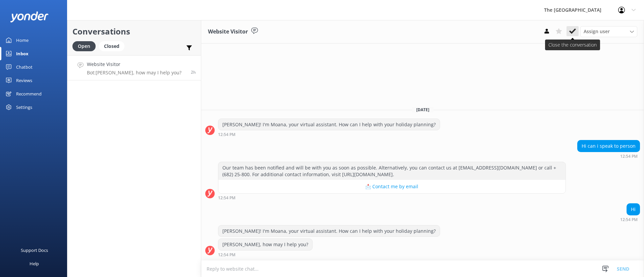 The width and height of the screenshot is (644, 277). What do you see at coordinates (392, 186) in the screenshot?
I see `button: 📩 Contact me by email` at bounding box center [392, 186].